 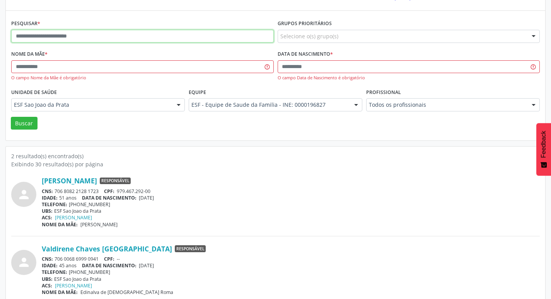 I want to click on label: Data de nascimento, so click(x=305, y=54).